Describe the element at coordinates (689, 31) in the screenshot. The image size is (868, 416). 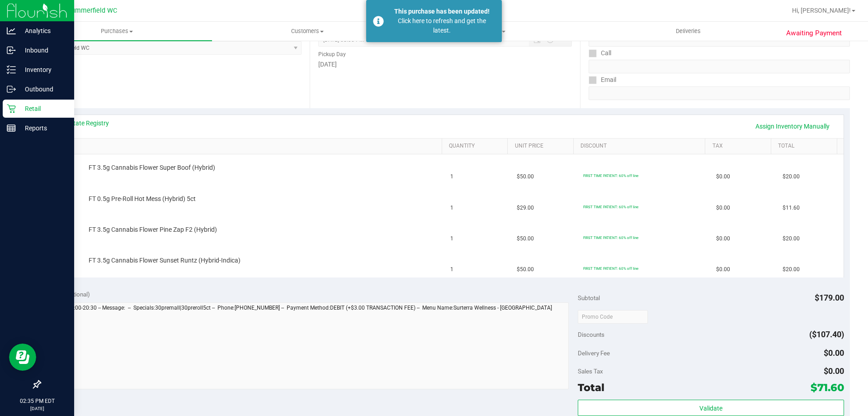
I see `a: Deliveries` at that location.